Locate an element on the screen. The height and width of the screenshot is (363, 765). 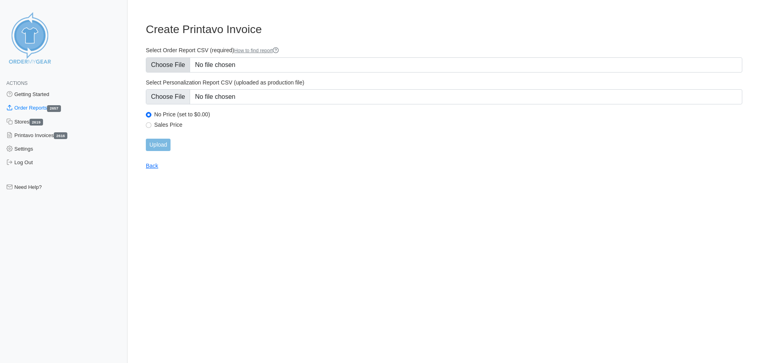
h3: Create Printavo Invoice is located at coordinates (444, 29).